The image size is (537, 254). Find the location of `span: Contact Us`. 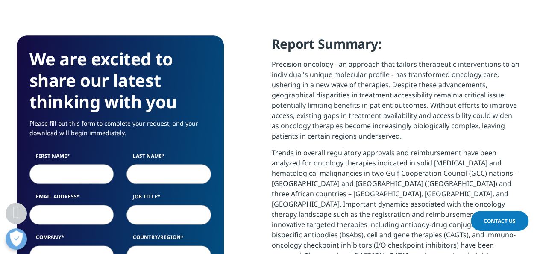

span: Contact Us is located at coordinates (499, 220).